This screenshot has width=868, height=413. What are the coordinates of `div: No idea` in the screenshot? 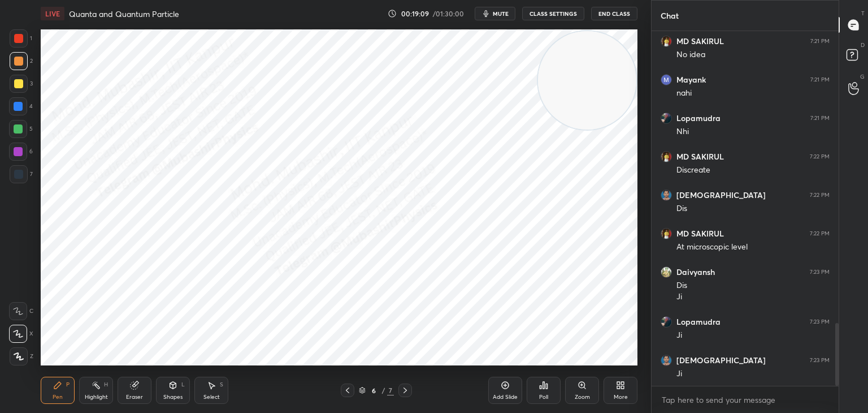 It's located at (753, 55).